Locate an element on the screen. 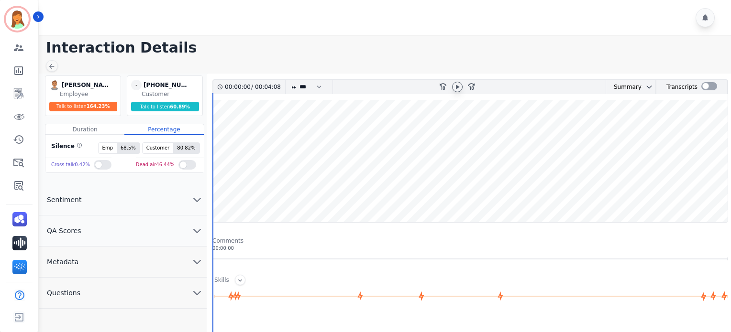  span: 60.89 % is located at coordinates (180, 107).